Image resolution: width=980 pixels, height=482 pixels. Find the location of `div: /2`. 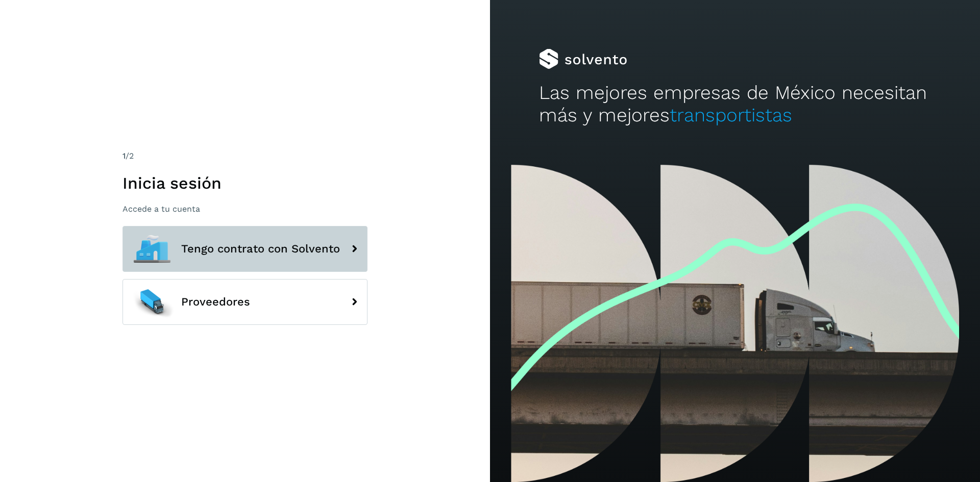

div: /2 is located at coordinates (245, 156).